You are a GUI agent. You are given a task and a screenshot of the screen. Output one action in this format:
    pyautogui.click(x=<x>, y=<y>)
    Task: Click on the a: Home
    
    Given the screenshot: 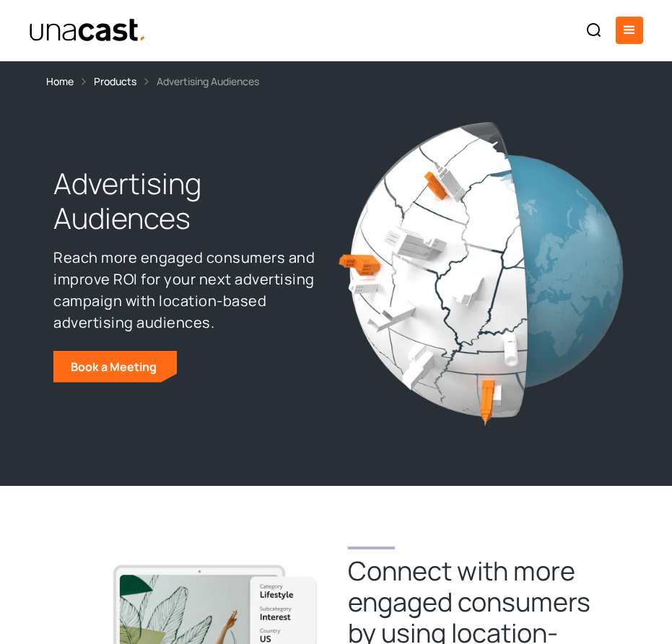 What is the action you would take?
    pyautogui.click(x=60, y=81)
    